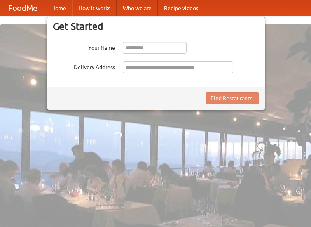 The image size is (311, 227). I want to click on a: FoodMe, so click(23, 8).